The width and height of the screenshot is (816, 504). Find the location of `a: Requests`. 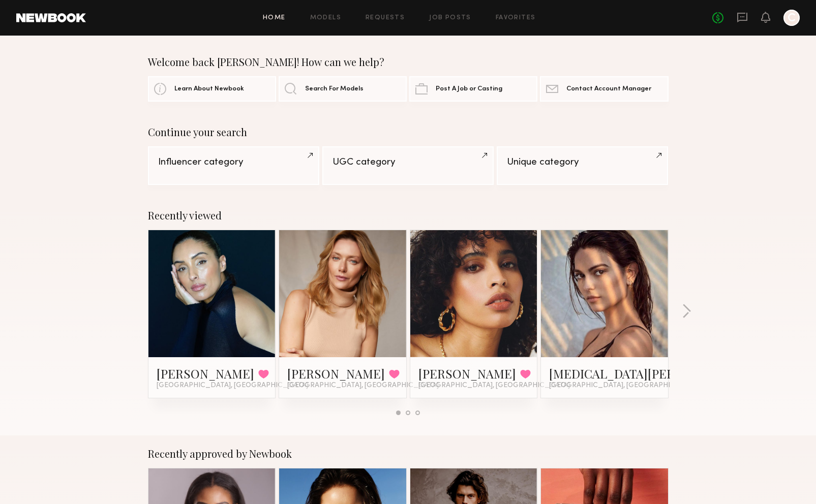

a: Requests is located at coordinates (385, 18).